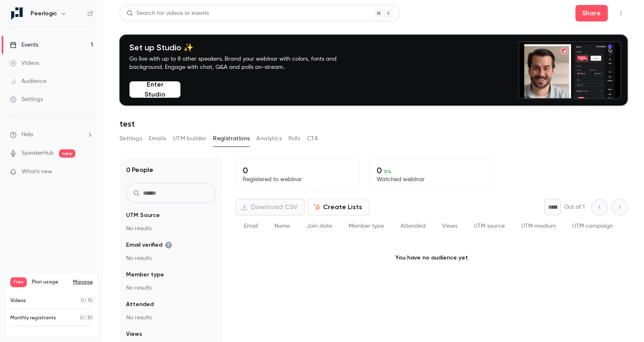 This screenshot has width=644, height=342. What do you see at coordinates (17, 13) in the screenshot?
I see `img: Peerlogic` at bounding box center [17, 13].